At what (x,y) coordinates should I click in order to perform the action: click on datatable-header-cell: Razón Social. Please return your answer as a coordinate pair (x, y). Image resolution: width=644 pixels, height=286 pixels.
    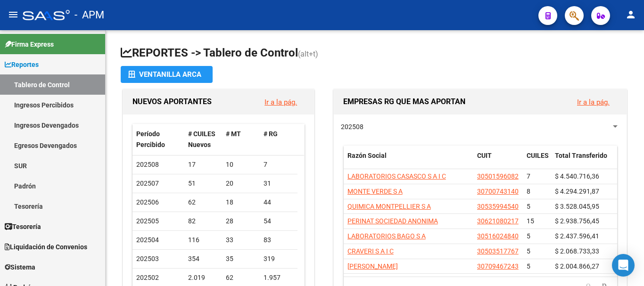
    Looking at the image, I should click on (408, 161).